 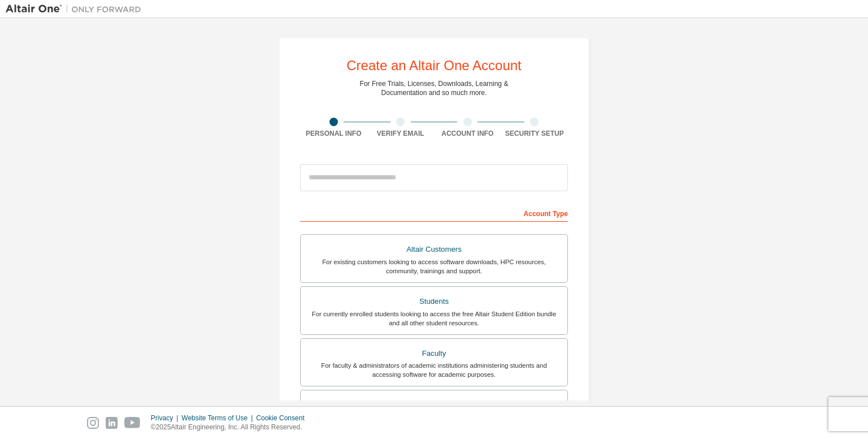 I want to click on div: Cookie Consent, so click(x=283, y=418).